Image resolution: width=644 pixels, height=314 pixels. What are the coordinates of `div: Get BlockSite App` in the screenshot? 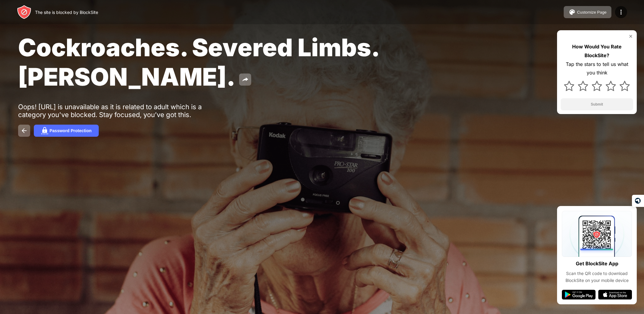 It's located at (597, 263).